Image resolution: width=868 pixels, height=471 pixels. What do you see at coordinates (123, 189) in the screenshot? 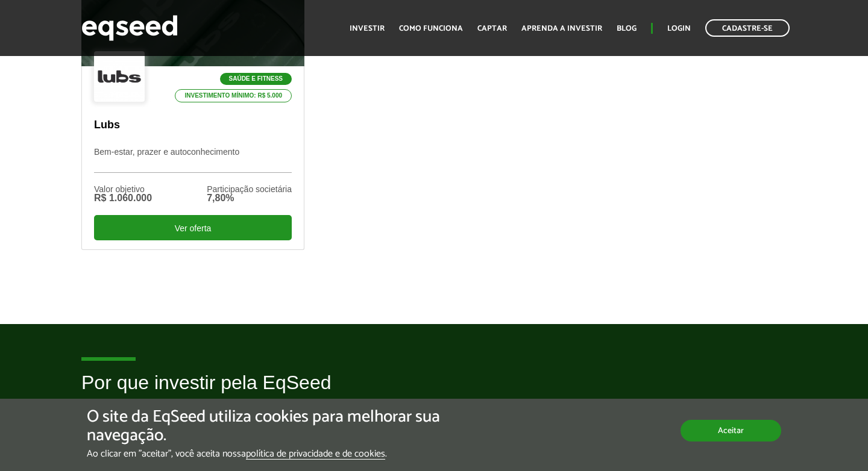
I see `div: Valor objetivo` at bounding box center [123, 189].